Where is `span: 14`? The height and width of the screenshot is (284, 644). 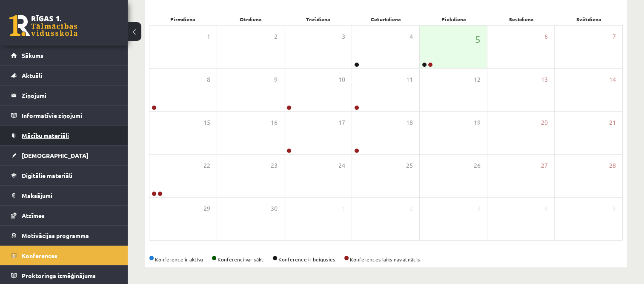
span: 14 is located at coordinates (613, 80).